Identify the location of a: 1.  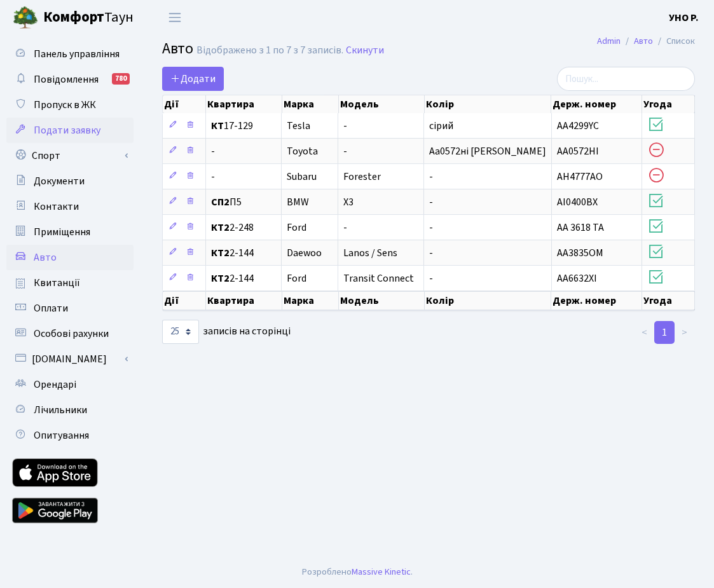
(664, 332).